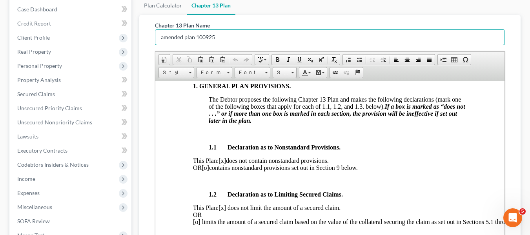 The width and height of the screenshot is (530, 235). I want to click on a: Paste as plain text, so click(211, 60).